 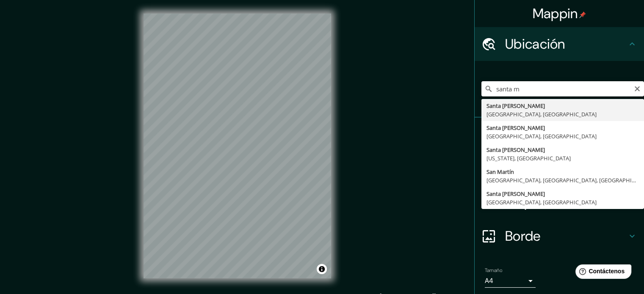 I want to click on div: Patas, so click(x=559, y=135).